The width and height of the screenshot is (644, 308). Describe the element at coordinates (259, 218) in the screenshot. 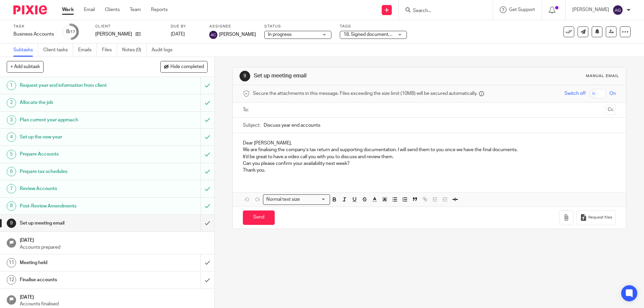

I see `input: Send` at that location.